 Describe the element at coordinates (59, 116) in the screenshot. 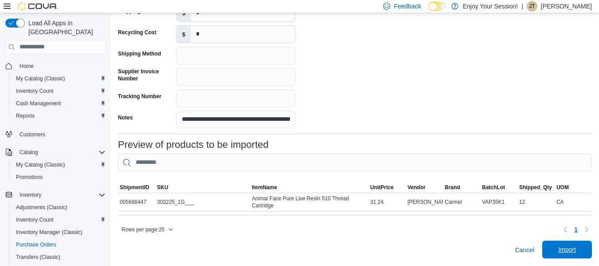

I see `button: Reports` at that location.